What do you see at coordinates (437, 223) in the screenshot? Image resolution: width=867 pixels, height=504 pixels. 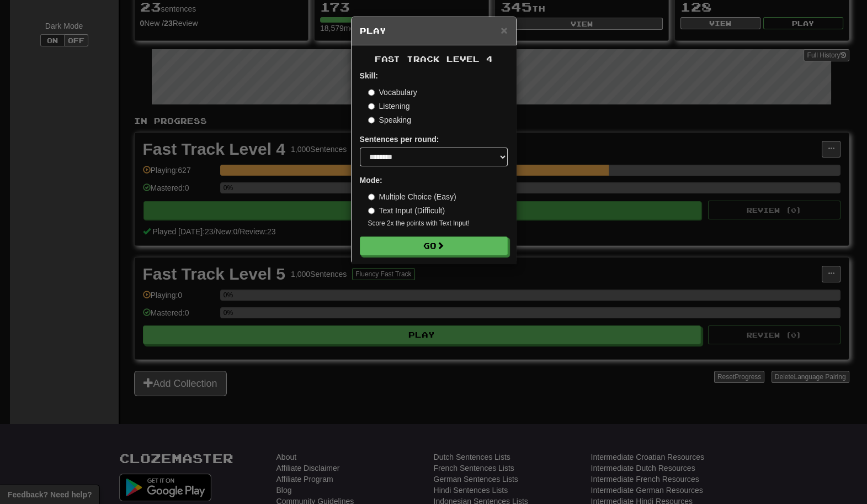 I see `small: Score 2x the points with Text Input !` at bounding box center [437, 223].